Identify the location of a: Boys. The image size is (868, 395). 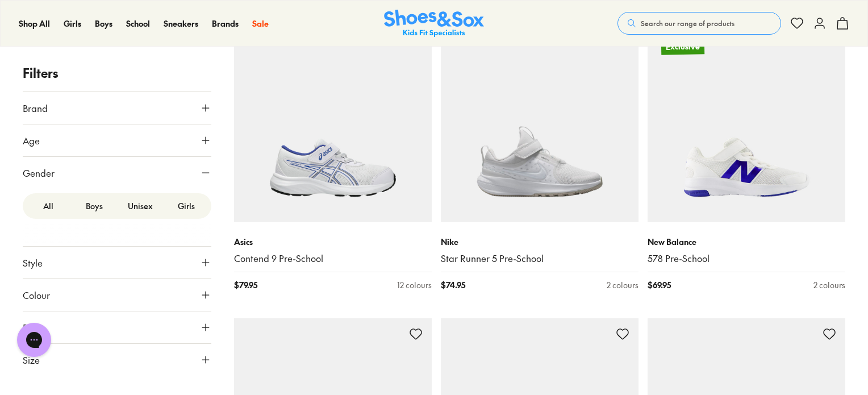
(103, 23).